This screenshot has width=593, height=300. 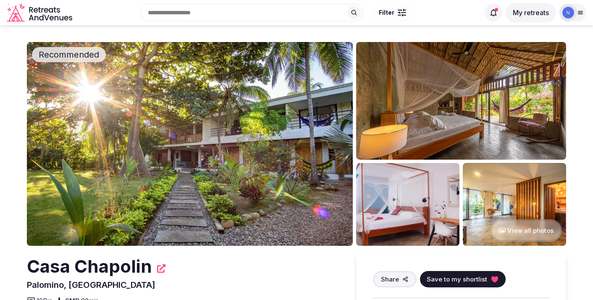 I want to click on img: nicolo-8089, so click(x=568, y=13).